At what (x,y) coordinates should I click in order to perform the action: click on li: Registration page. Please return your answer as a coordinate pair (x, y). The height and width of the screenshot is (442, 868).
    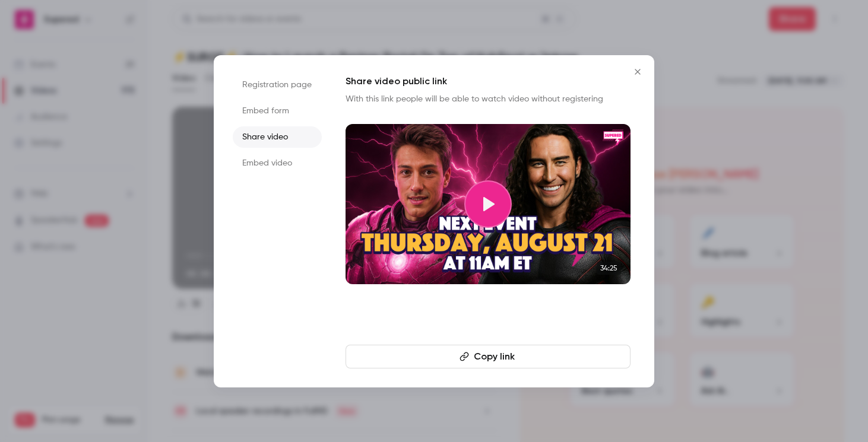
    Looking at the image, I should click on (277, 85).